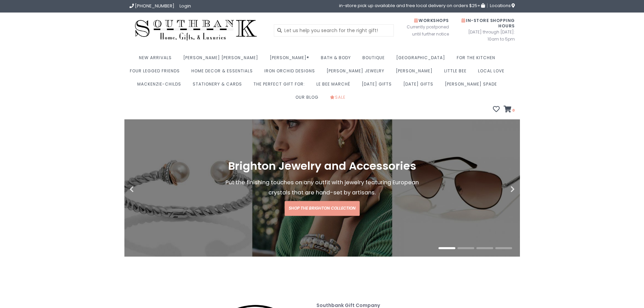 This screenshot has width=644, height=308. What do you see at coordinates (466, 248) in the screenshot?
I see `button: 2 of 4` at bounding box center [466, 248].